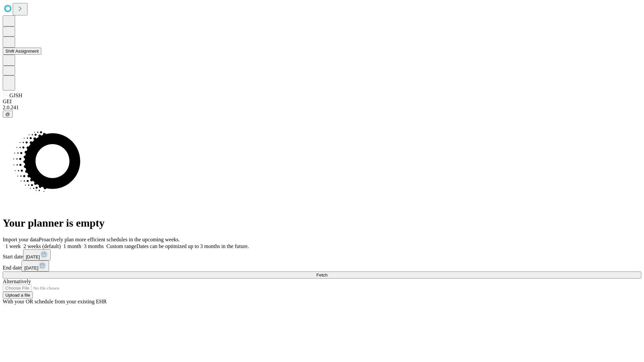 Image resolution: width=644 pixels, height=362 pixels. What do you see at coordinates (121, 246) in the screenshot?
I see `span: Custom range` at bounding box center [121, 246].